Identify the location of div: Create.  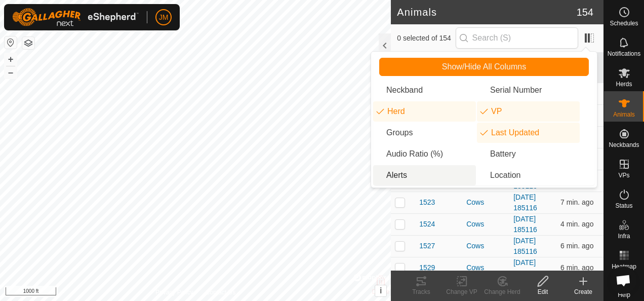
(583, 292).